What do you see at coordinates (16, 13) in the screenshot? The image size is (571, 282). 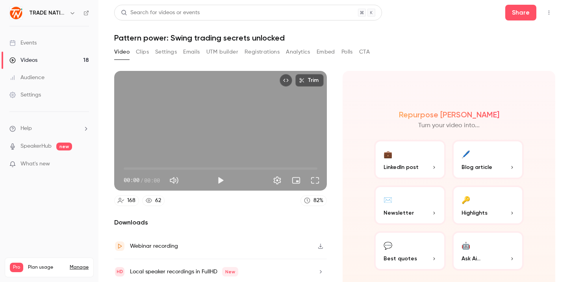 I see `img: TRADE NATION` at bounding box center [16, 13].